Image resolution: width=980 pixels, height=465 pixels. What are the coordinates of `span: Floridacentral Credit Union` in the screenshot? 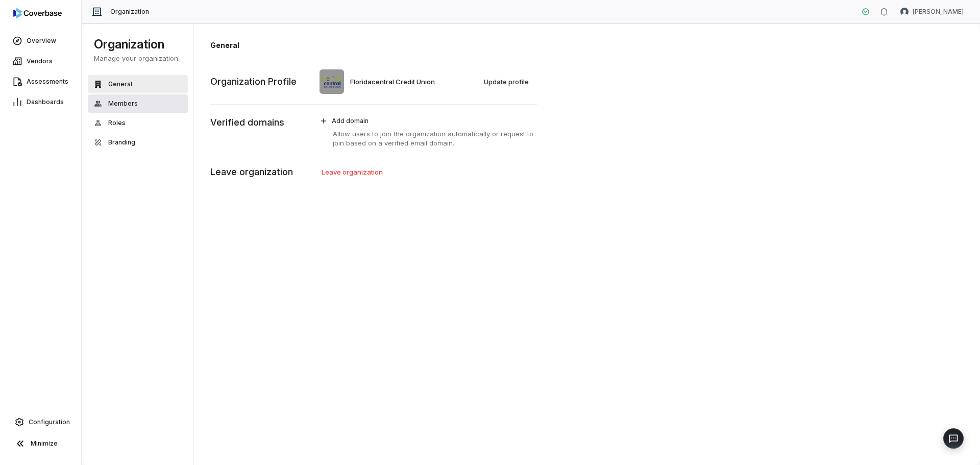 It's located at (392, 82).